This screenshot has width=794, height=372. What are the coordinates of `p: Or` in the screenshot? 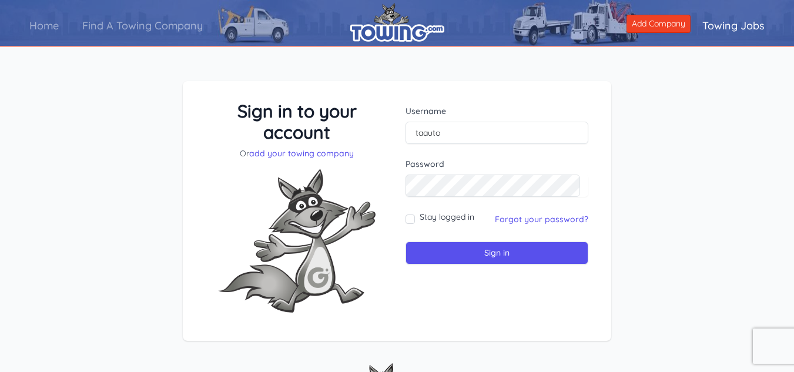 It's located at (297, 153).